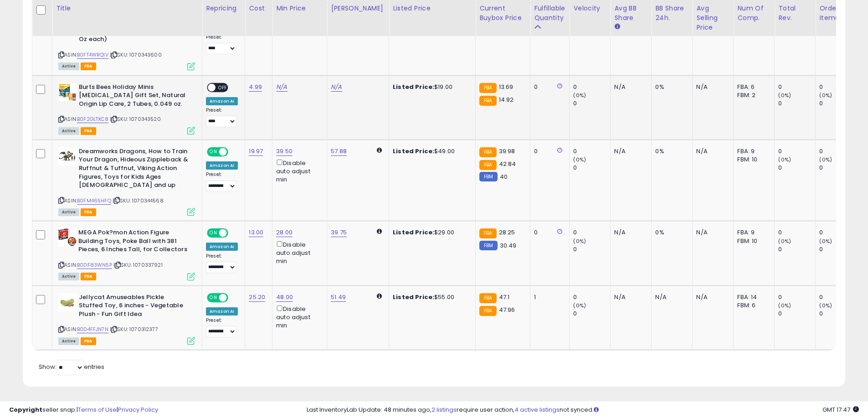  What do you see at coordinates (836, 13) in the screenshot?
I see `div: Ordered Items` at bounding box center [836, 13].